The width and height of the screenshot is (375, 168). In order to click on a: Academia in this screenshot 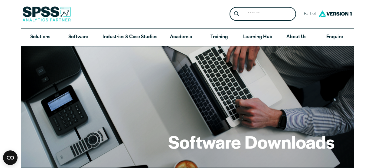, I will do `click(181, 37)`.